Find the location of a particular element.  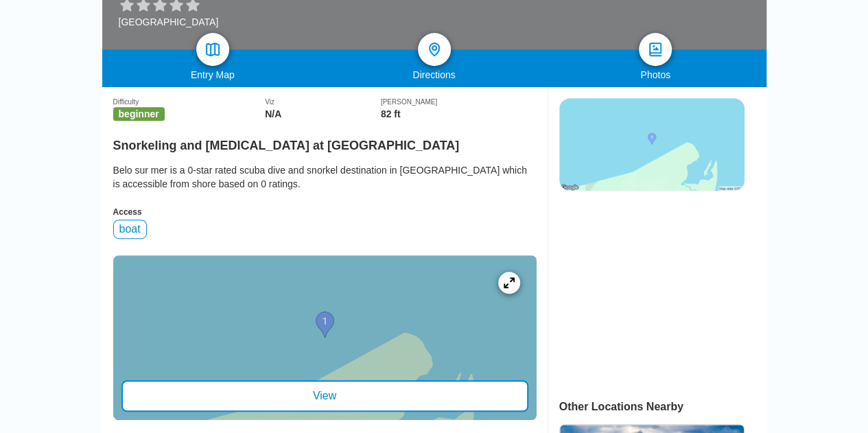

div: Directions is located at coordinates (434, 74).